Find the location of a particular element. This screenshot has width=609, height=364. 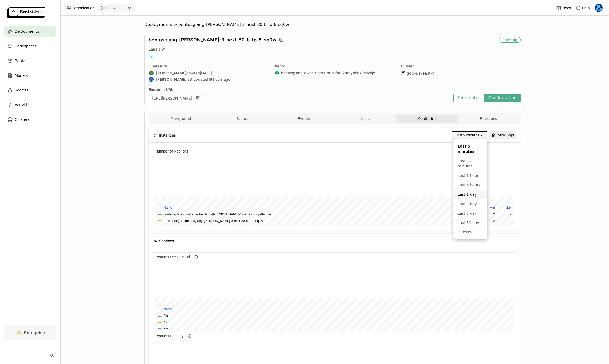

a: Bentos is located at coordinates (30, 61).